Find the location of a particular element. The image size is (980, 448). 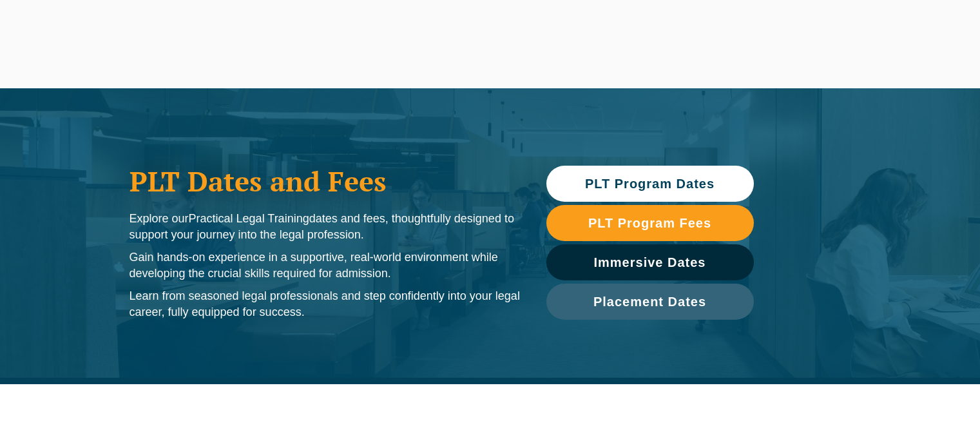

a: PLT Program Fees is located at coordinates (650, 223).